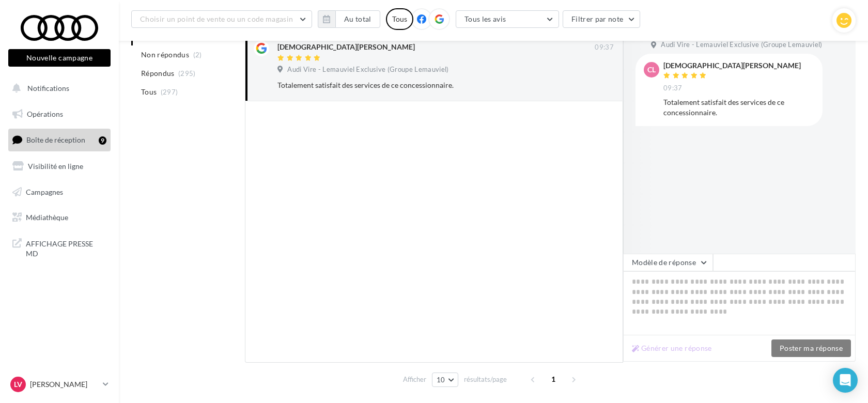 The image size is (868, 403). What do you see at coordinates (59, 247) in the screenshot?
I see `a: AFFICHAGE PRESSE MD` at bounding box center [59, 247].